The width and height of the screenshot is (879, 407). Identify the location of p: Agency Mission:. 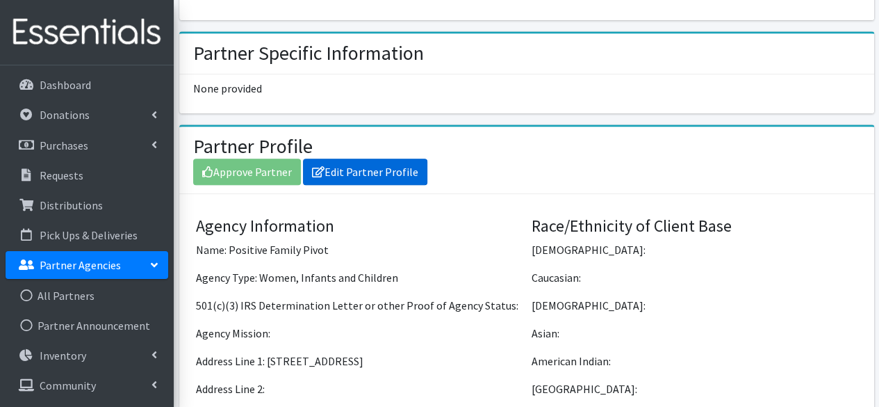
(359, 333).